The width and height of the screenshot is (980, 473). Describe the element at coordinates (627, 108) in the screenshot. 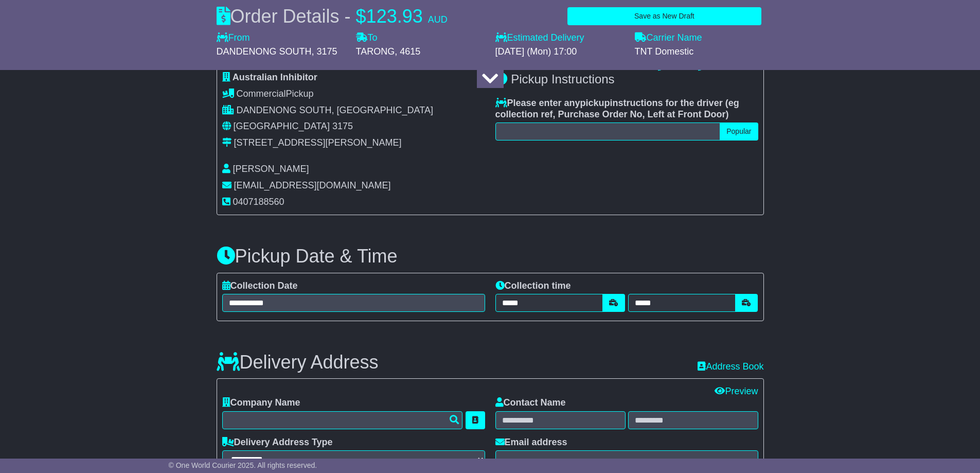

I see `label: Please enter any instructions for the driver ( )` at that location.